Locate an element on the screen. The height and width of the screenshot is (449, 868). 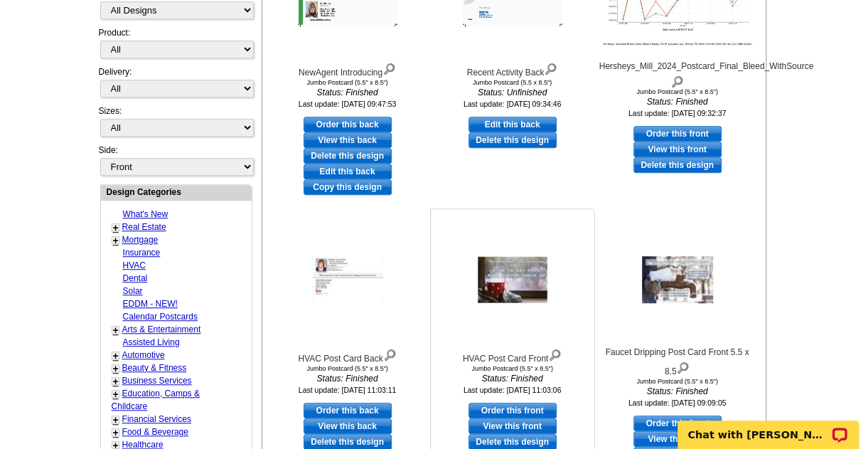
div: Design Categories is located at coordinates (176, 191).